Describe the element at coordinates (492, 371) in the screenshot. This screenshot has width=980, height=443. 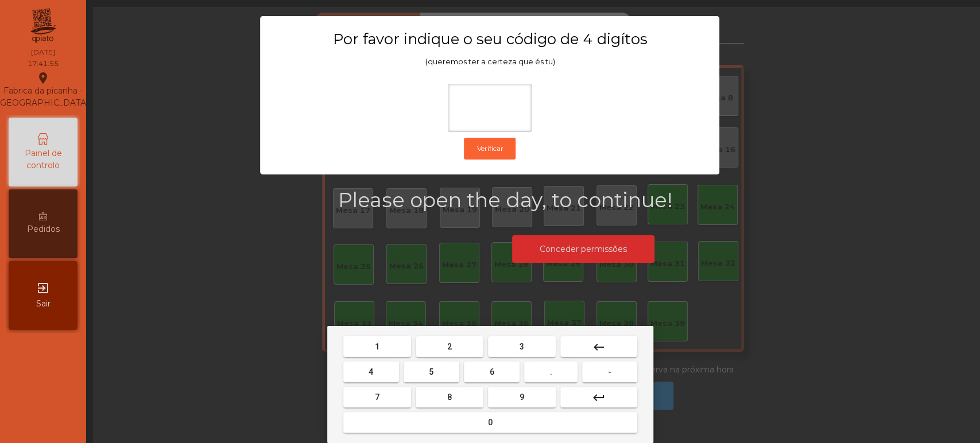
I see `span: 6` at that location.